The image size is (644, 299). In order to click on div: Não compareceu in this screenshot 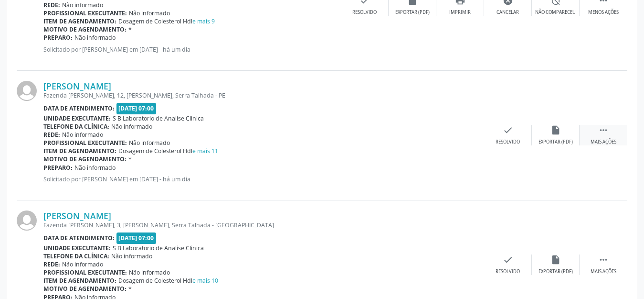, I will do `click(555, 13)`.